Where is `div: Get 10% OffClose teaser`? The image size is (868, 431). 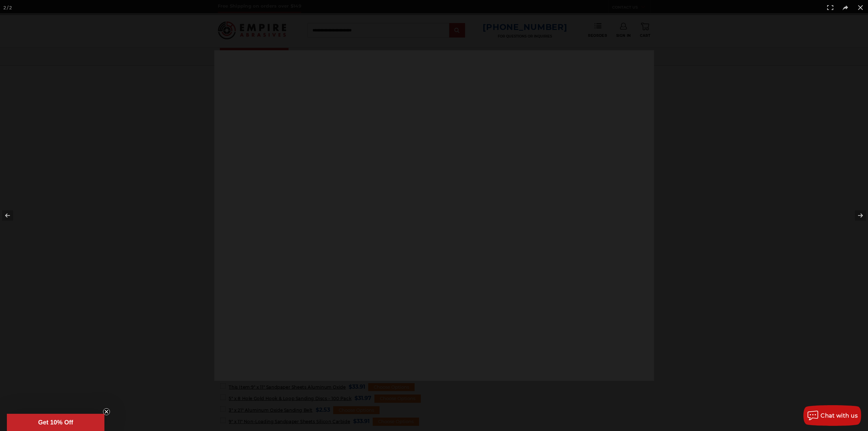
div: Get 10% OffClose teaser is located at coordinates (56, 422).